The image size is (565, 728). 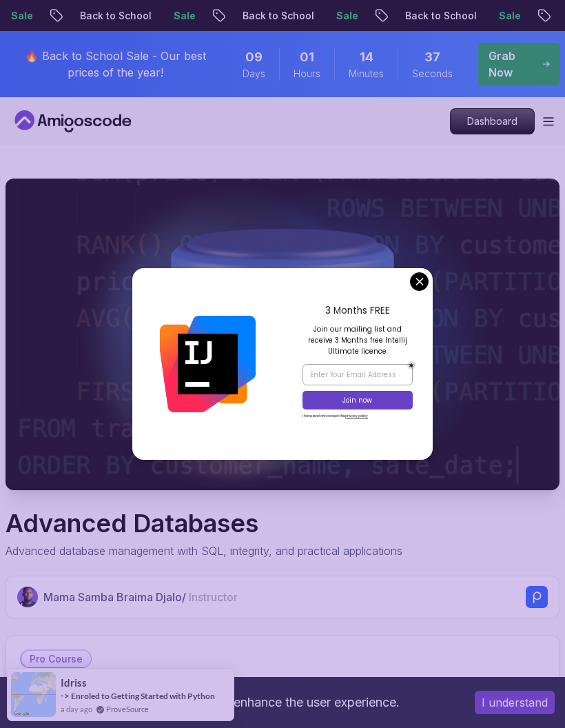 What do you see at coordinates (366, 74) in the screenshot?
I see `span: Minutes` at bounding box center [366, 74].